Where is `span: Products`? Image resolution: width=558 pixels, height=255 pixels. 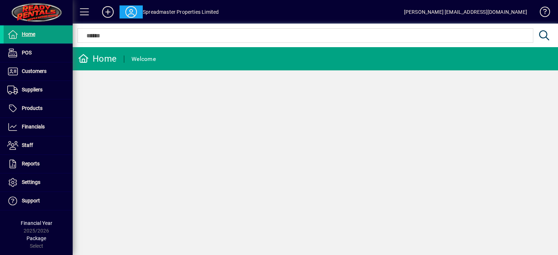
span: Products is located at coordinates (32, 108).